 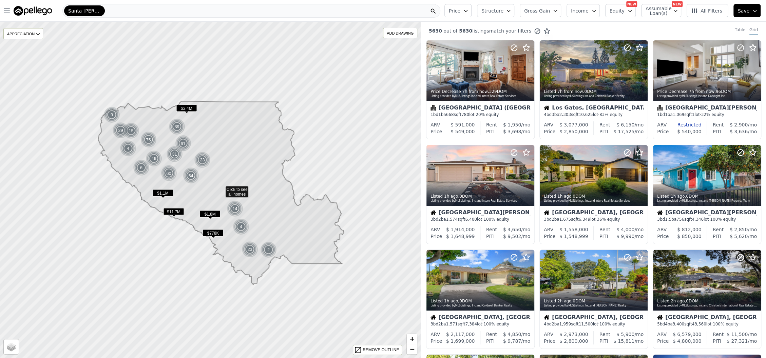 What do you see at coordinates (737, 341) in the screenshot?
I see `span: $ 27,321` at bounding box center [737, 341].